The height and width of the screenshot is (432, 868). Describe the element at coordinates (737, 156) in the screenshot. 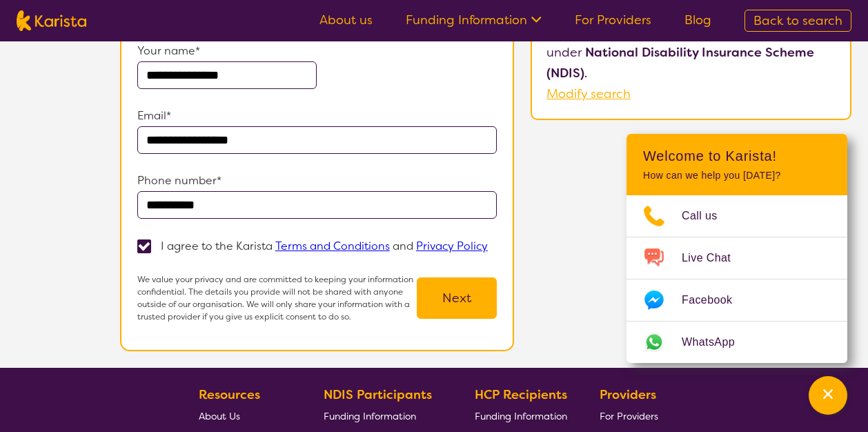

I see `h2: Welcome to Karista!` at that location.